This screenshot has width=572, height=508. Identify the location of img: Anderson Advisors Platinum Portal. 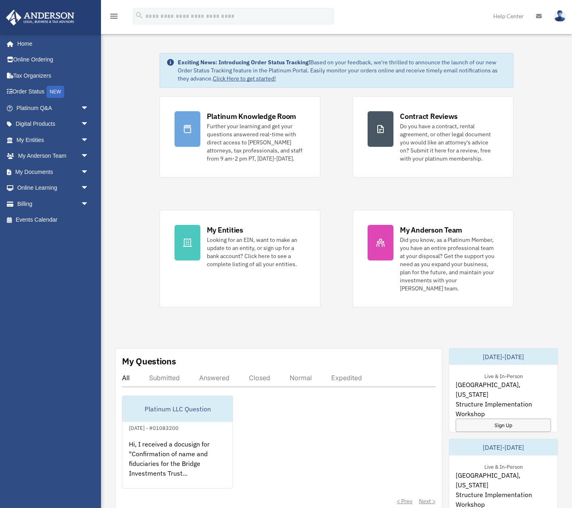
(40, 17).